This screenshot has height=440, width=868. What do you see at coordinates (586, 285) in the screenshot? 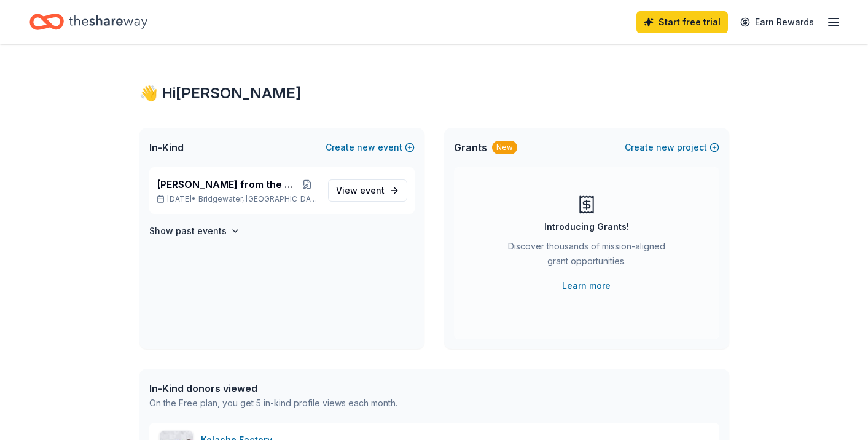
I see `a: Learn more` at bounding box center [586, 285].